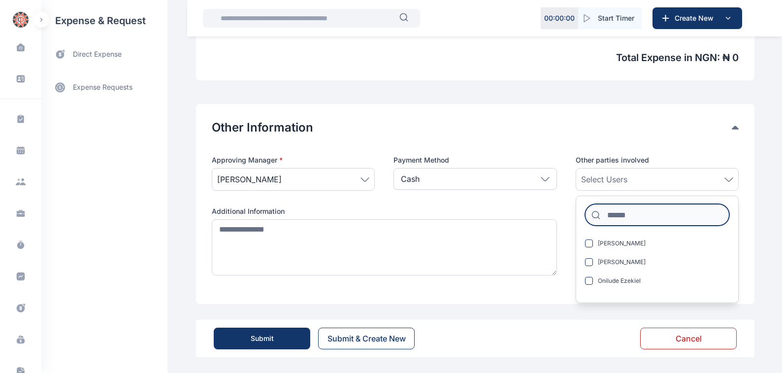  What do you see at coordinates (247, 160) in the screenshot?
I see `span: Approving Manager` at bounding box center [247, 160].